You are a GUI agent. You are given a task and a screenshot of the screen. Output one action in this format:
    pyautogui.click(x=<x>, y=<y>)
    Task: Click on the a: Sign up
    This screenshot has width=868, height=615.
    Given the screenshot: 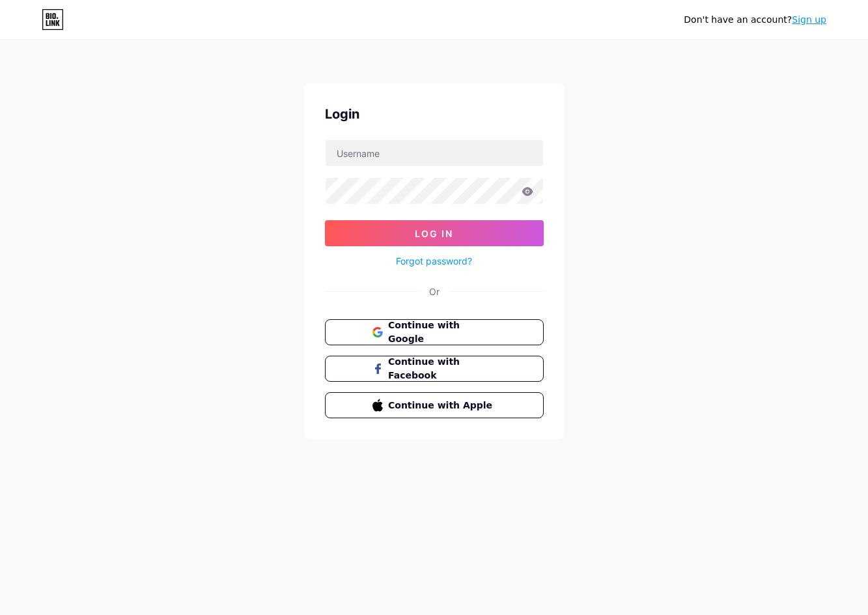 What is the action you would take?
    pyautogui.click(x=809, y=19)
    